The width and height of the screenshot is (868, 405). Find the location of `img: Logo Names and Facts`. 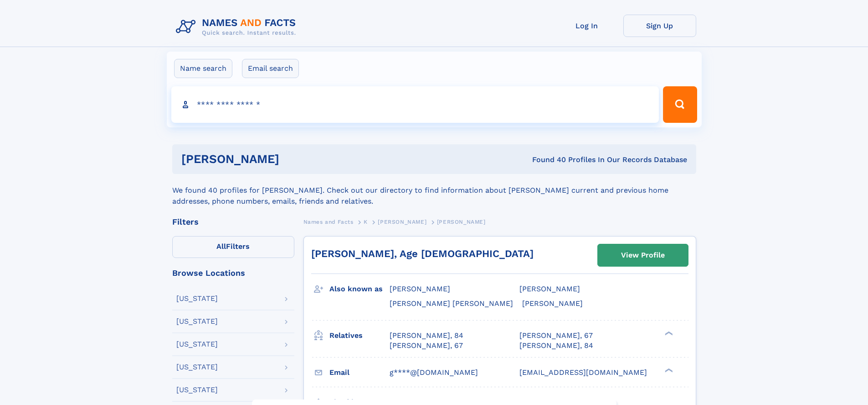

img: Logo Names and Facts is located at coordinates (238, 27).